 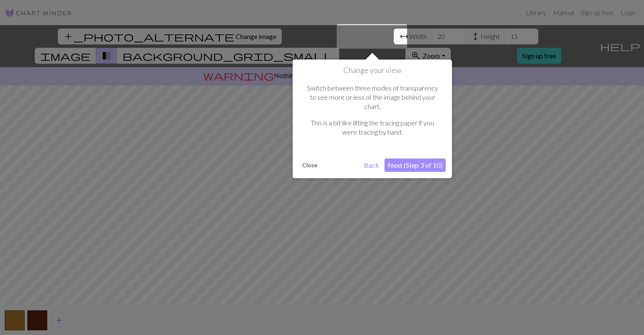 I want to click on h1: Change your view, so click(x=372, y=71).